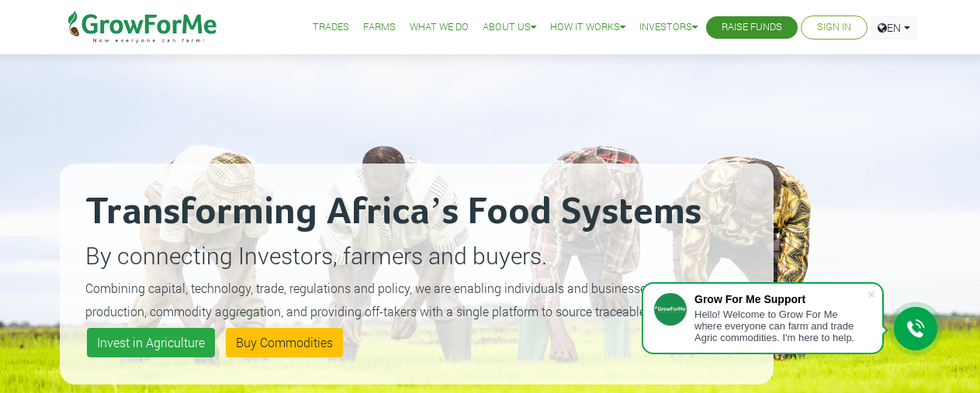 This screenshot has width=980, height=393. Describe the element at coordinates (781, 326) in the screenshot. I see `div: Hello! Welcome to Grow For Me where everyone can farm and trade Agric commodities. I'm here to help.` at that location.